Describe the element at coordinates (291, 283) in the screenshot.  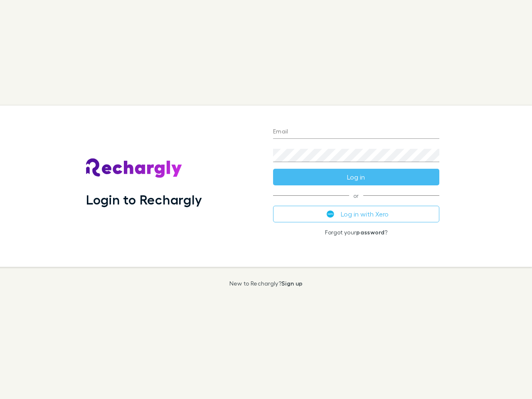
I see `a: Sign up` at that location.